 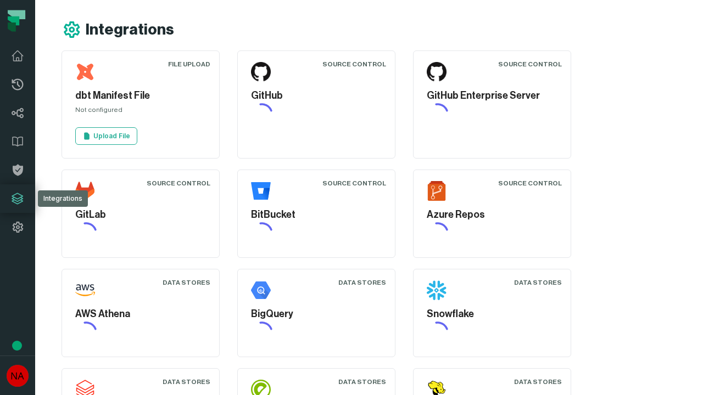 I want to click on img: GitHub Enterprise Server, so click(x=436, y=72).